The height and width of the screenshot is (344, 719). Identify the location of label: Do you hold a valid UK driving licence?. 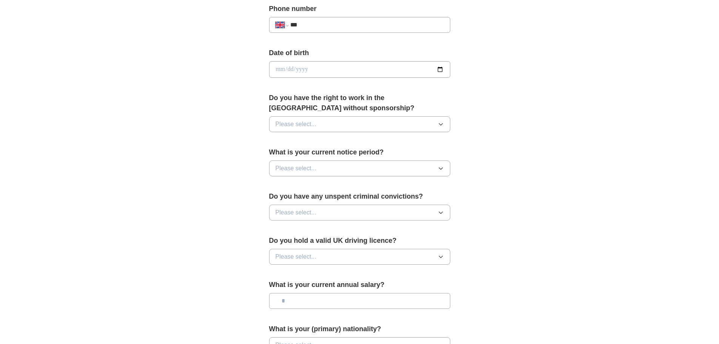
(360, 240).